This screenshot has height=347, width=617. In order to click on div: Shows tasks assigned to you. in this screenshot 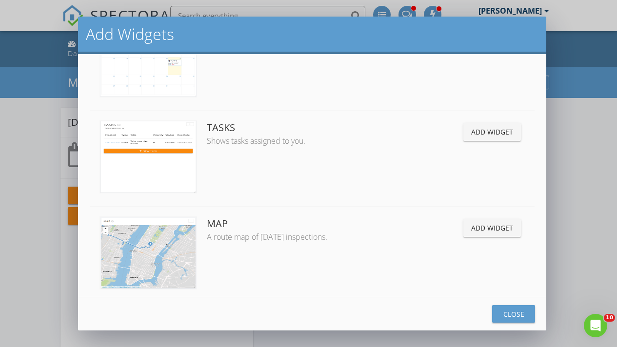, I will do `click(333, 141)`.